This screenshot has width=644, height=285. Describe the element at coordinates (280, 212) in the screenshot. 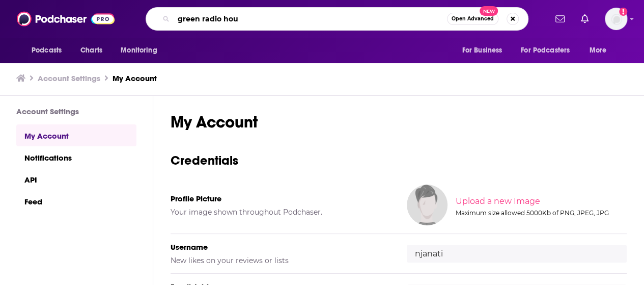

I see `h5: Your image shown throughout Podchaser.` at that location.